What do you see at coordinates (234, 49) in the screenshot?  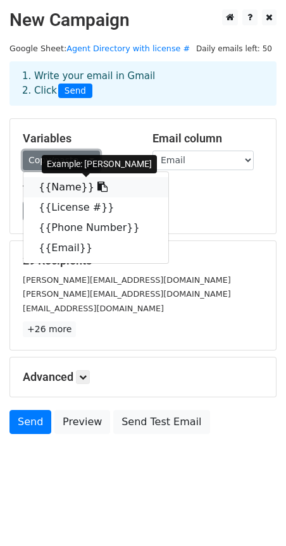 I see `span: Daily emails left: 50` at bounding box center [234, 49].